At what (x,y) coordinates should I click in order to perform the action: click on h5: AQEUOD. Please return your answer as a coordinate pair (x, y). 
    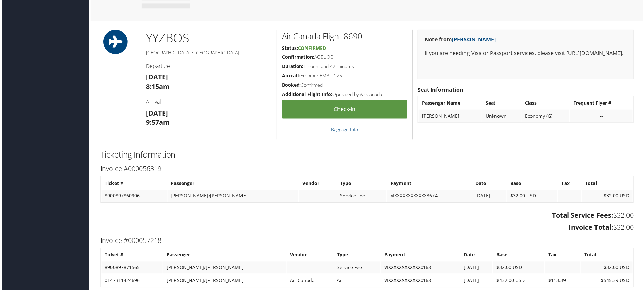
    Looking at the image, I should click on (345, 57).